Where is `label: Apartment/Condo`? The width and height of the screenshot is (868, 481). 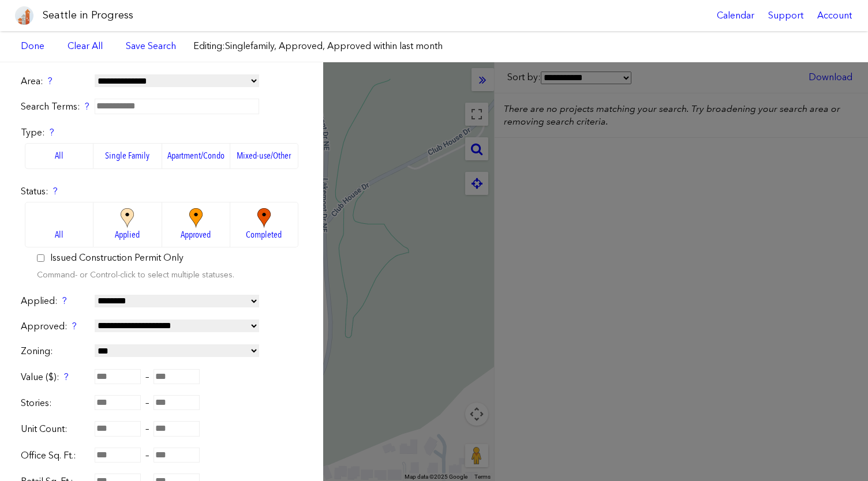 label: Apartment/Condo is located at coordinates (196, 156).